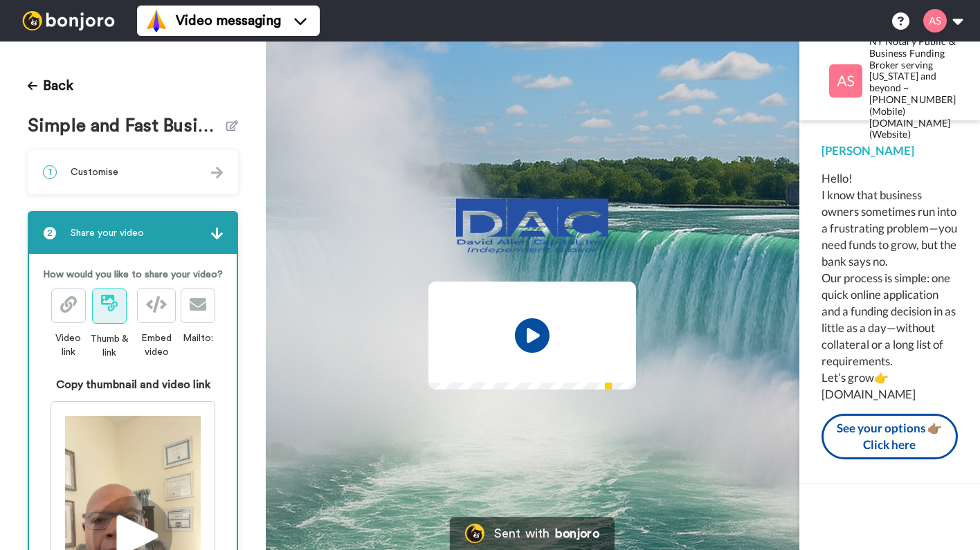 The image size is (980, 550). I want to click on span: Video messaging, so click(228, 21).